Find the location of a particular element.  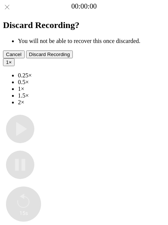

button: Cancel is located at coordinates (14, 54).